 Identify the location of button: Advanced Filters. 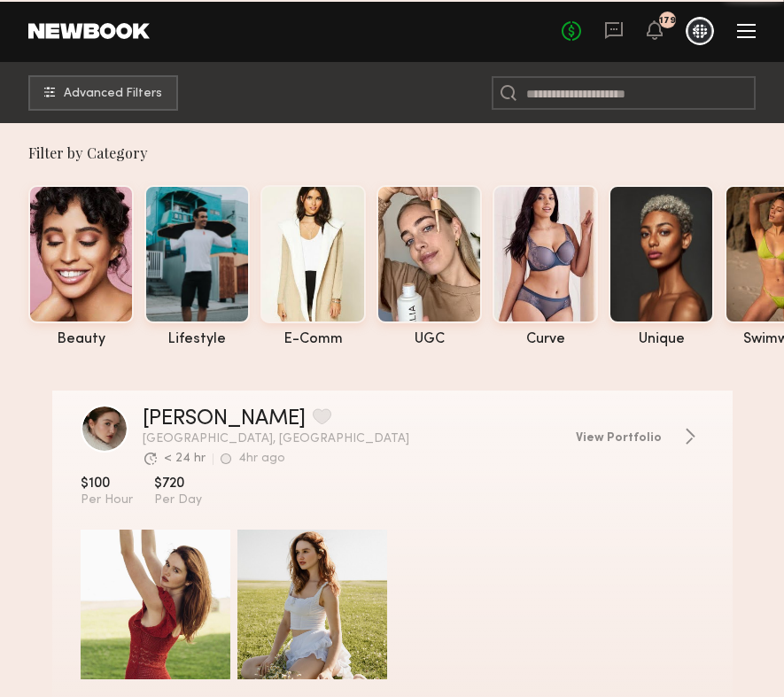
(103, 93).